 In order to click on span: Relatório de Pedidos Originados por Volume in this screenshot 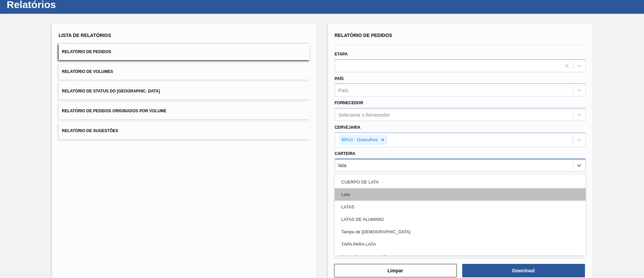, I will do `click(114, 111)`.